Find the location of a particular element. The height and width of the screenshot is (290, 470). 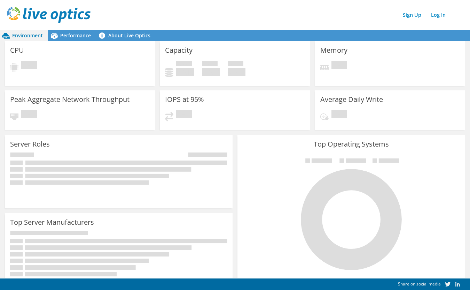

h3: Peak Aggregate Network Throughput is located at coordinates (70, 99).